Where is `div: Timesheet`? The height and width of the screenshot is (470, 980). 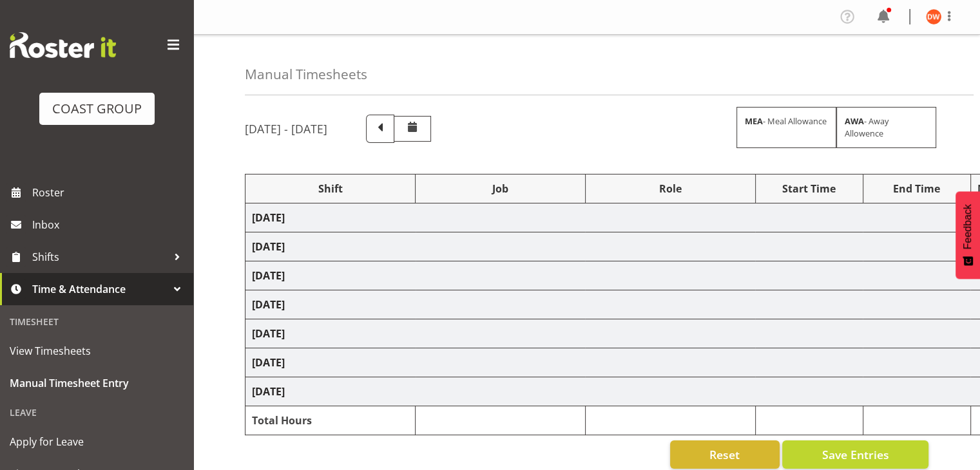 div: Timesheet is located at coordinates (97, 321).